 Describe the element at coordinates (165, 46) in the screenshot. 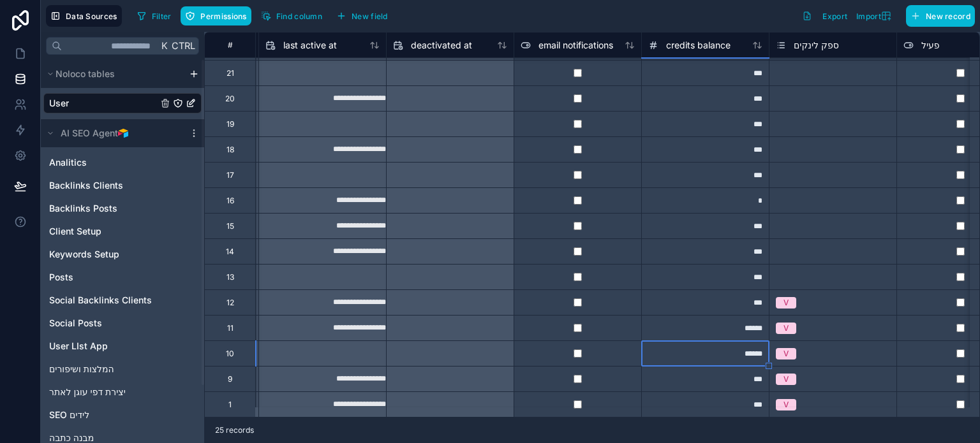

I see `span: K` at that location.